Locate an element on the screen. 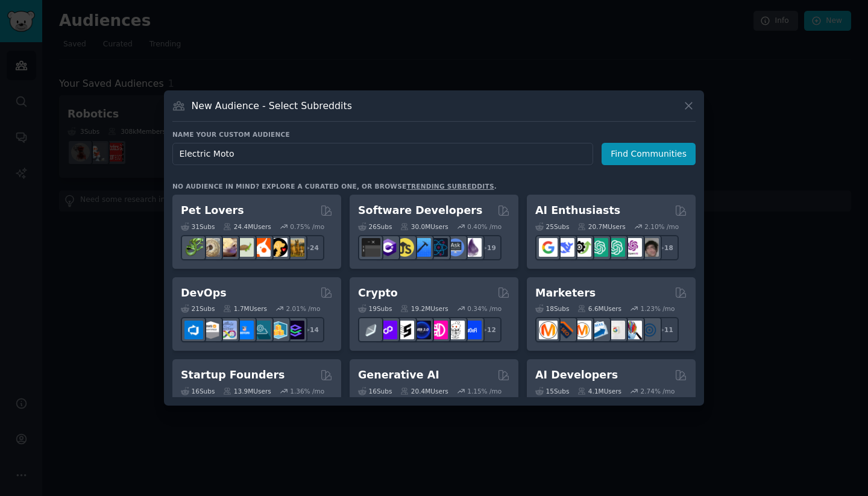 The image size is (868, 496). button: Find Communities is located at coordinates (648, 154).